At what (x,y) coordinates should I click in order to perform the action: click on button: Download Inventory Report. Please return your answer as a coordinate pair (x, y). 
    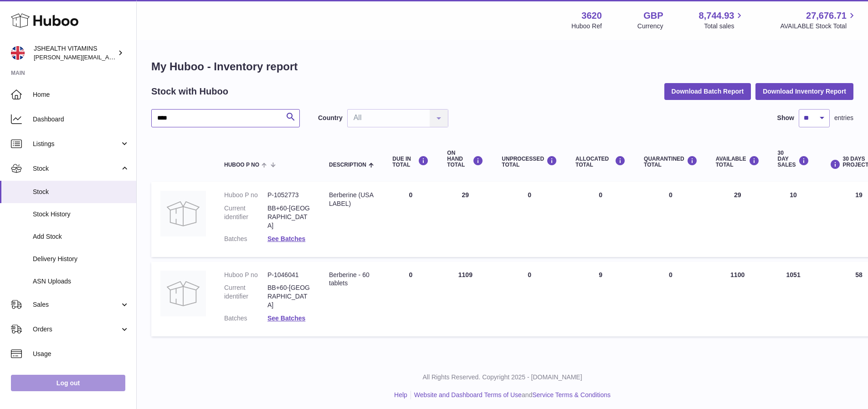
    Looking at the image, I should click on (805, 91).